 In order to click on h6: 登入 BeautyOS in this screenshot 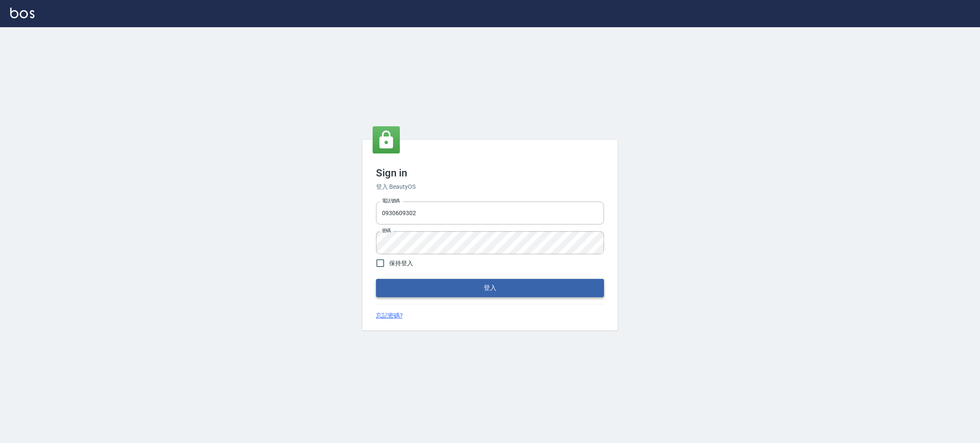, I will do `click(490, 187)`.